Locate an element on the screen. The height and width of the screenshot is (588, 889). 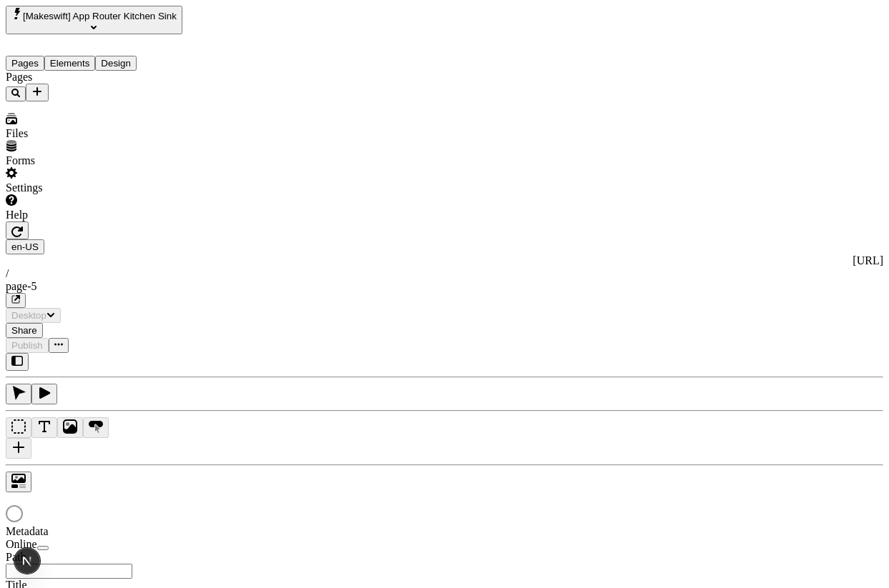
div: Files is located at coordinates (104, 134).